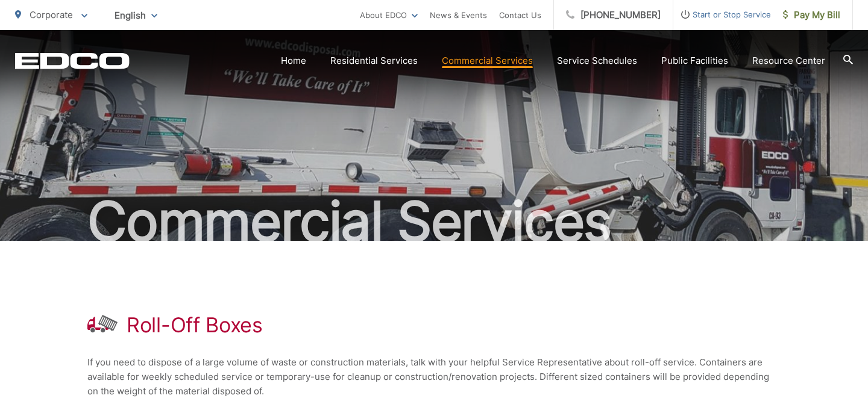 The image size is (868, 416). I want to click on span: English, so click(136, 15).